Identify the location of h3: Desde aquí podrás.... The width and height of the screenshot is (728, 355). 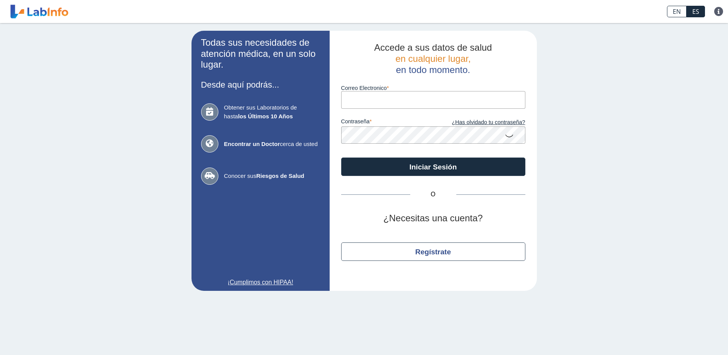
(261, 84).